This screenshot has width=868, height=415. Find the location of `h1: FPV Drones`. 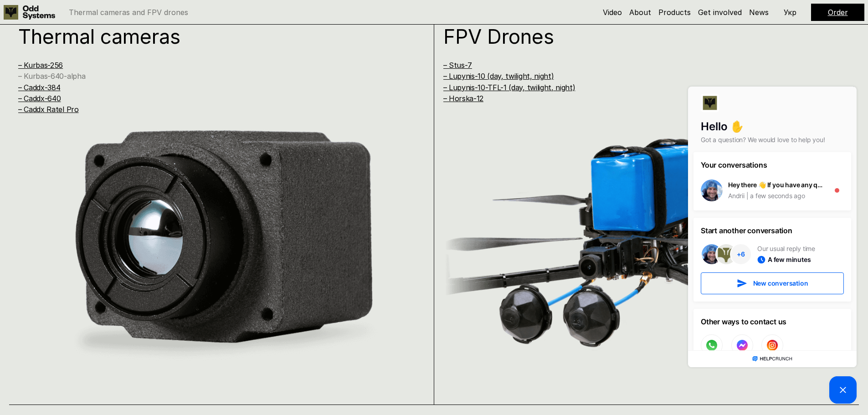

h1: FPV Drones is located at coordinates (634, 36).